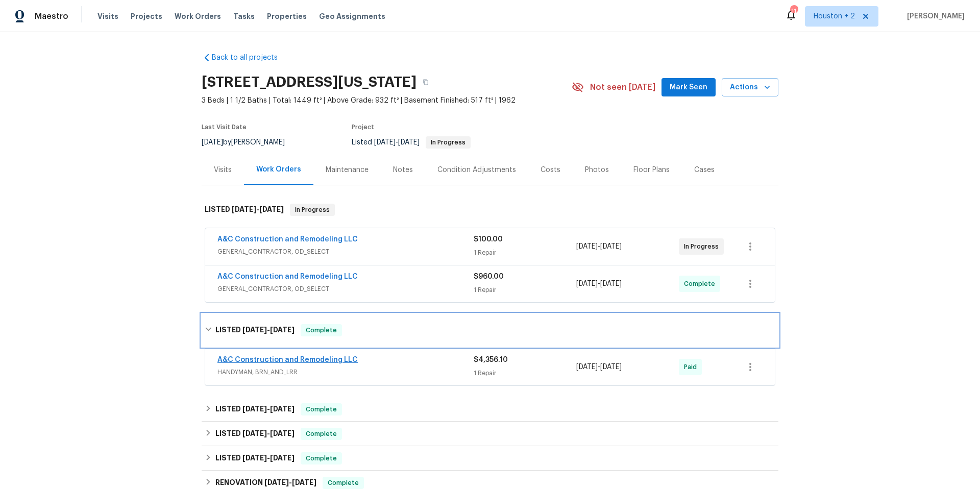 This screenshot has width=980, height=489. Describe the element at coordinates (477, 170) in the screenshot. I see `div: Condition Adjustments` at that location.